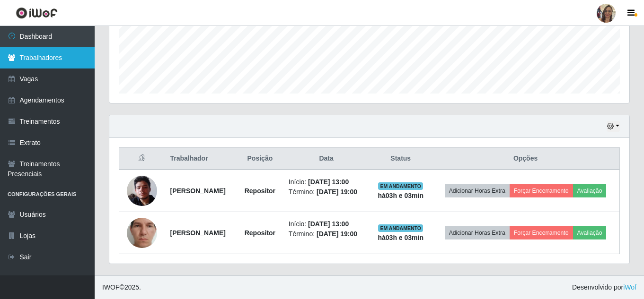 This screenshot has width=644, height=299. What do you see at coordinates (525, 159) in the screenshot?
I see `th: Opções` at bounding box center [525, 159].